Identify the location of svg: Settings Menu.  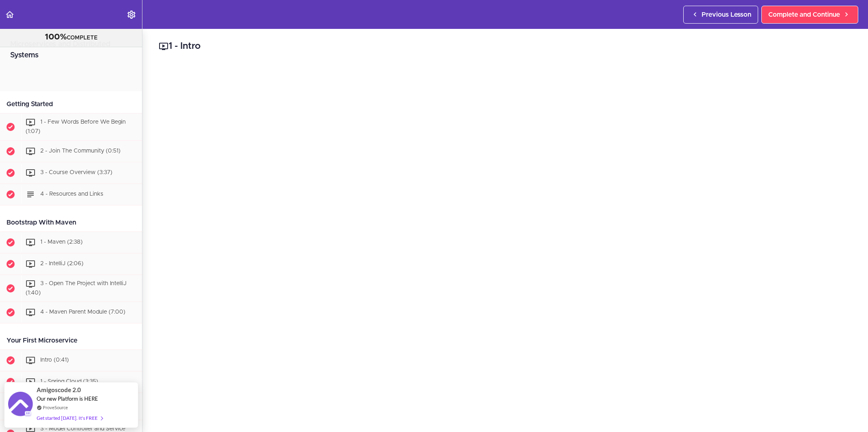
(131, 15).